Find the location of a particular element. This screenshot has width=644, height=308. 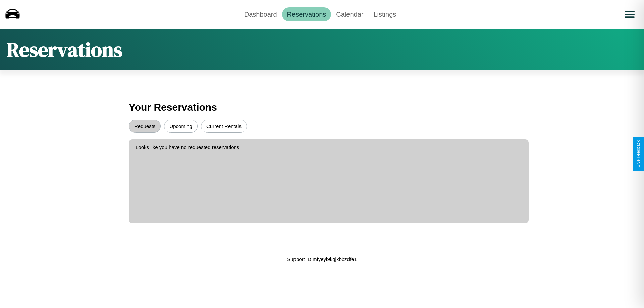

a: Reservations is located at coordinates (306, 15).